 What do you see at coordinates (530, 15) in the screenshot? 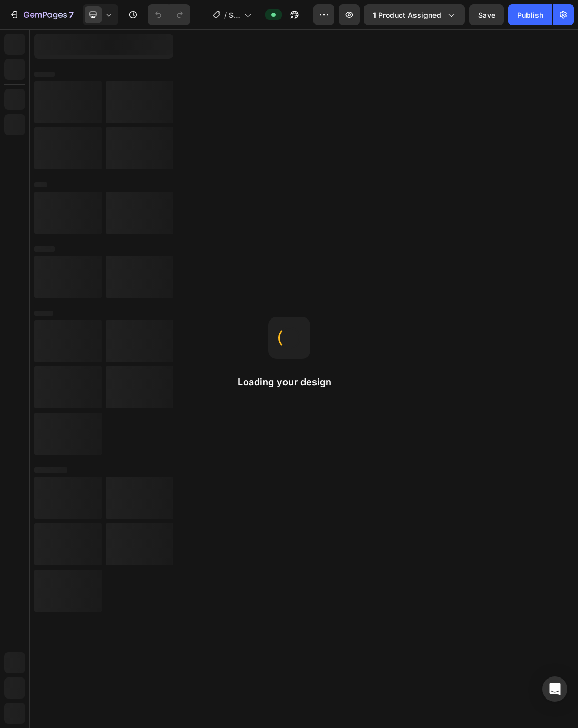
I see `button: Publish` at bounding box center [530, 15].